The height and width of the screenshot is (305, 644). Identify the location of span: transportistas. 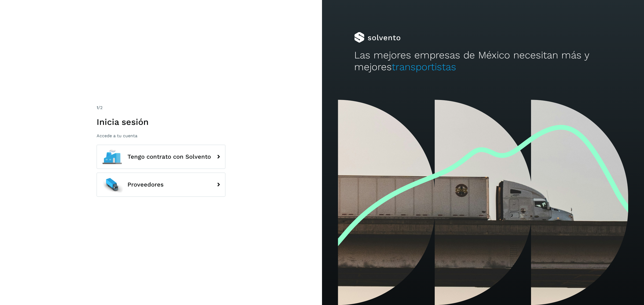
(424, 67).